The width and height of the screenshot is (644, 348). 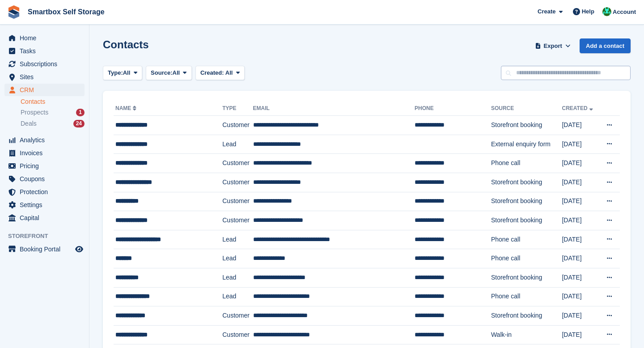 What do you see at coordinates (47, 218) in the screenshot?
I see `span: Capital` at bounding box center [47, 218].